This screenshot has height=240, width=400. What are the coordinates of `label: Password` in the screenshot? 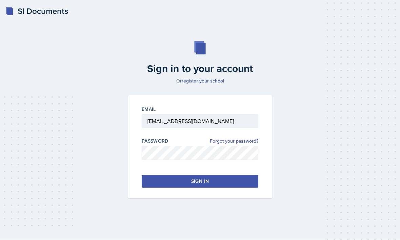 It's located at (155, 142).